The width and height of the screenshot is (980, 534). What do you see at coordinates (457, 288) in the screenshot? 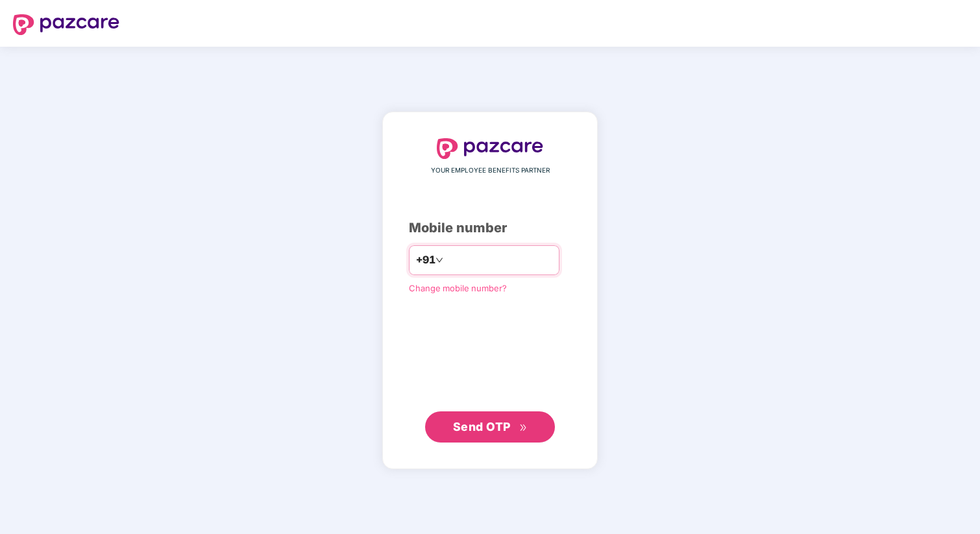
I see `span: Change mobile number?` at bounding box center [457, 288].